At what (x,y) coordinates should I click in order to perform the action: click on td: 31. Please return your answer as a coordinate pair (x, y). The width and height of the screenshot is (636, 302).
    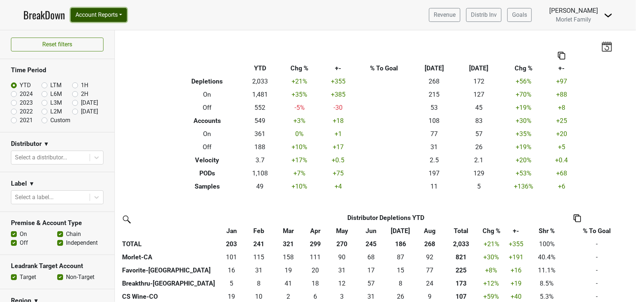
    Looking at the image, I should click on (434, 147).